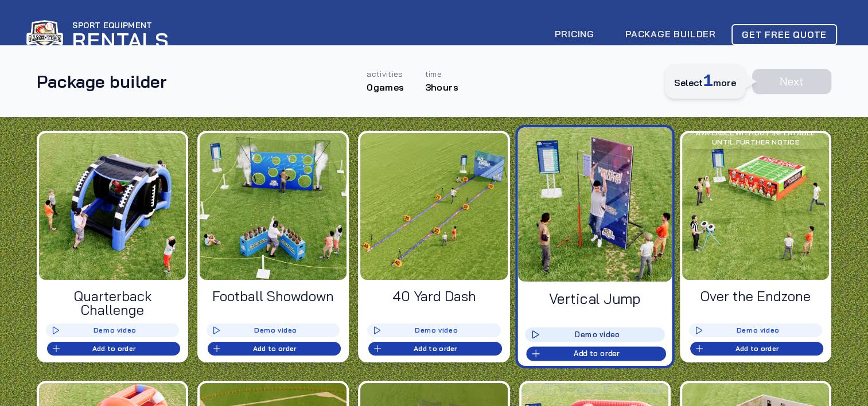 Image resolution: width=868 pixels, height=406 pixels. What do you see at coordinates (98, 34) in the screenshot?
I see `a: Home` at bounding box center [98, 34].